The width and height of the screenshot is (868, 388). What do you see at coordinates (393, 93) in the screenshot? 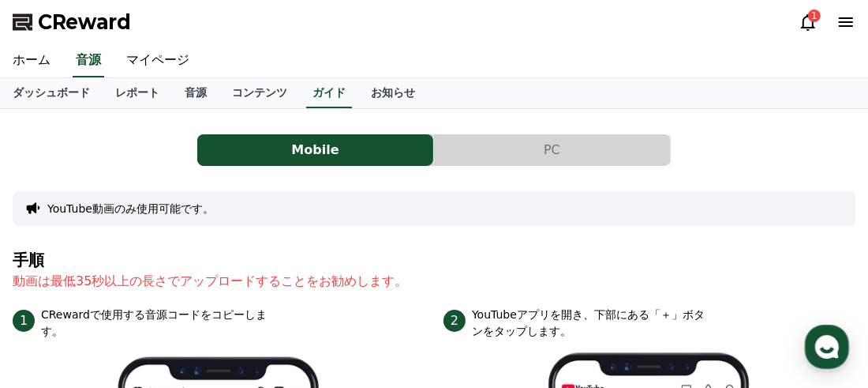
I see `a: お知らせ` at bounding box center [393, 93].